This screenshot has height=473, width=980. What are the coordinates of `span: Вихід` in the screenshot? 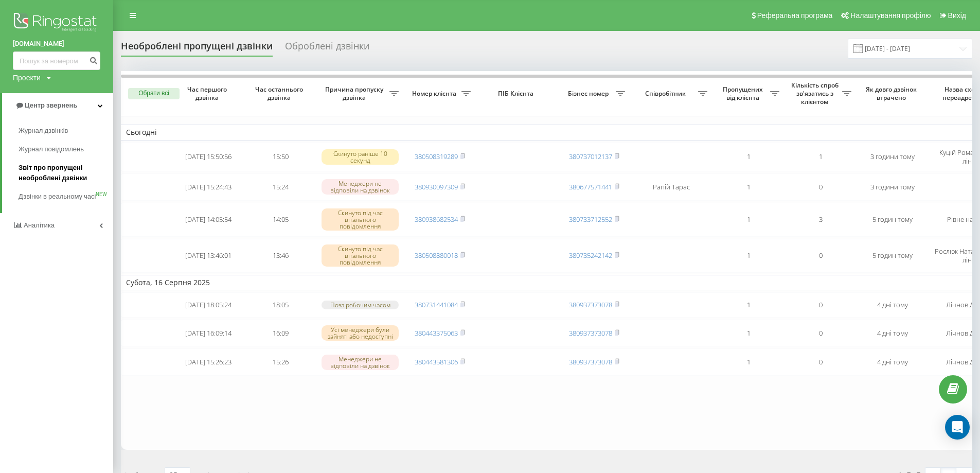 It's located at (957, 16).